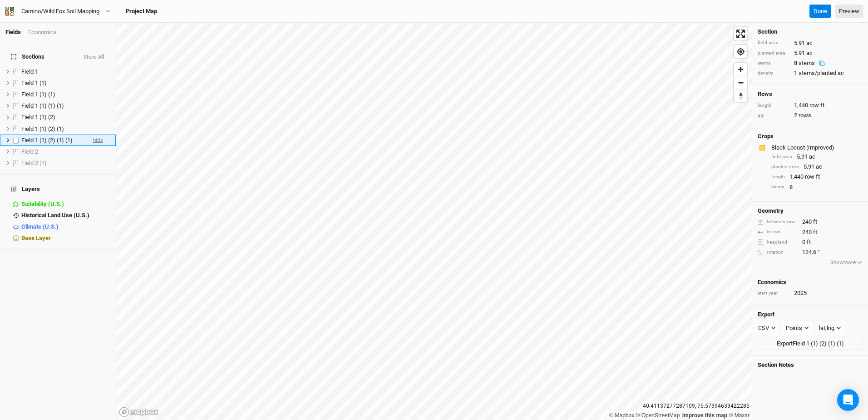 The height and width of the screenshot is (420, 868). Describe the element at coordinates (810, 344) in the screenshot. I see `button: ExportField 1 (1) (2) (1) (1)` at that location.